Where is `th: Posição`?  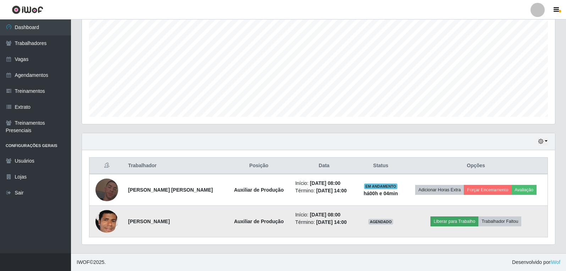
th: Posição is located at coordinates (259, 166).